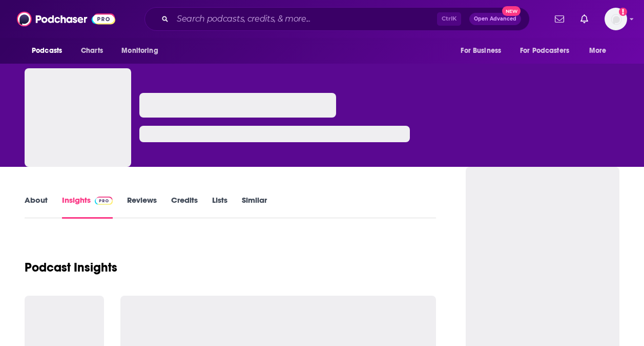 Image resolution: width=644 pixels, height=346 pixels. What do you see at coordinates (337, 19) in the screenshot?
I see `div: Search podcasts, credits, & more...` at bounding box center [337, 19].